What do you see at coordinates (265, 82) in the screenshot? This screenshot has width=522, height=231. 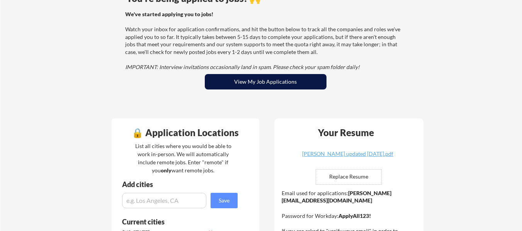 I see `button: View My Job Applications` at bounding box center [265, 82].